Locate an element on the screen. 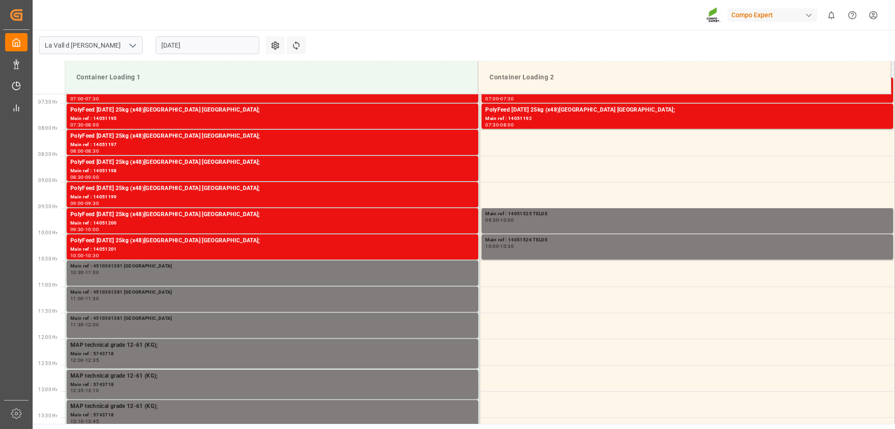 The image size is (895, 429). button: Compo Expert is located at coordinates (775, 15).